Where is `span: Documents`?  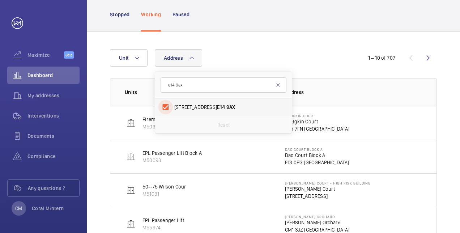
span: Documents is located at coordinates (53, 136).